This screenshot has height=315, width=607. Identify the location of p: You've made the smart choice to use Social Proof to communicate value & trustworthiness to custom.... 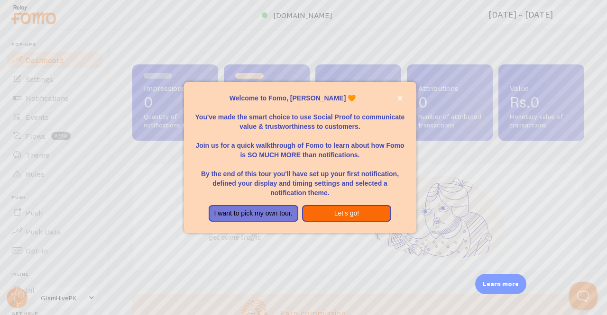
(300, 117).